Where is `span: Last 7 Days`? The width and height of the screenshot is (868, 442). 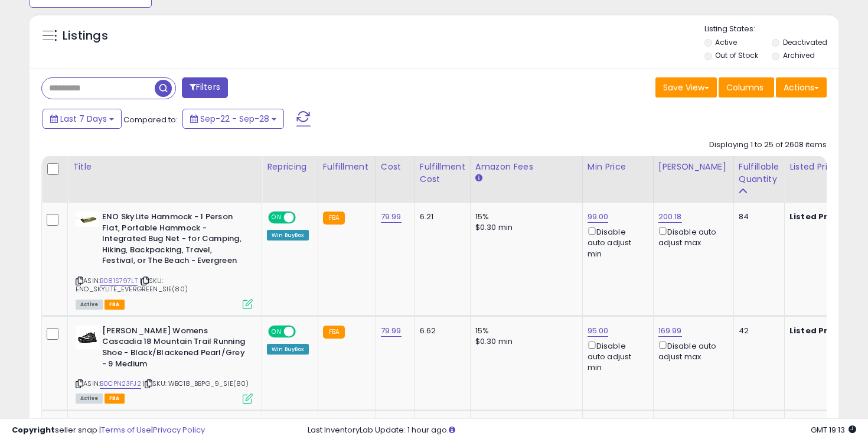 span: Last 7 Days is located at coordinates (83, 119).